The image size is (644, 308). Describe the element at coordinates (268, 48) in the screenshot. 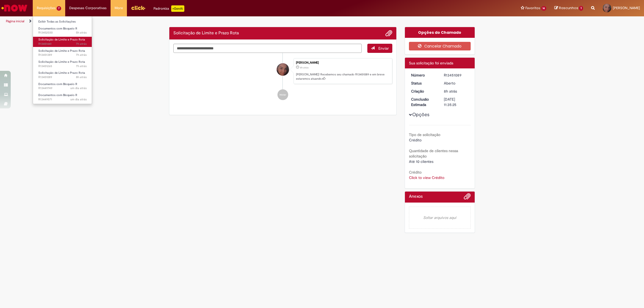

I see `textarea: Digite sua mensagem aqui...` at that location.